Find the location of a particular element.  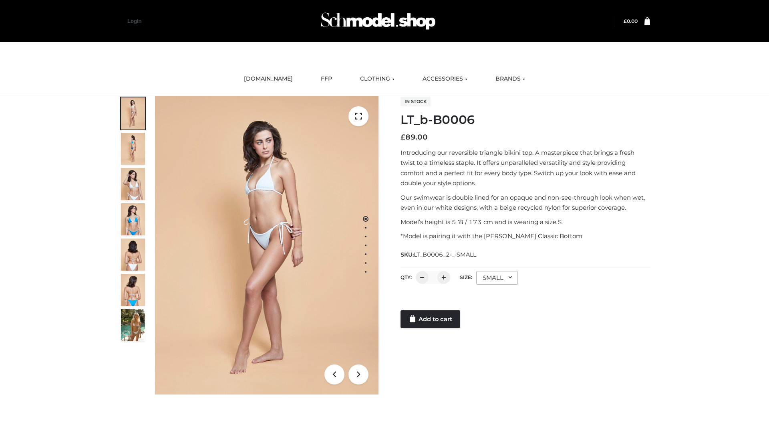

img: Arieltop_CloudNine_AzureSky2.jpg is located at coordinates (133, 325).